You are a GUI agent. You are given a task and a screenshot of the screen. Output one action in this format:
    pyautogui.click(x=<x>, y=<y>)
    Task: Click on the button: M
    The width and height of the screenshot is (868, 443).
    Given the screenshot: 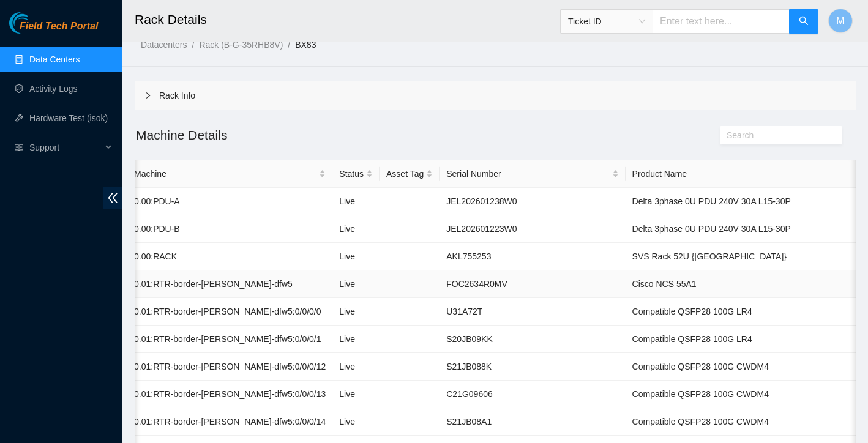 What is the action you would take?
    pyautogui.click(x=841, y=21)
    